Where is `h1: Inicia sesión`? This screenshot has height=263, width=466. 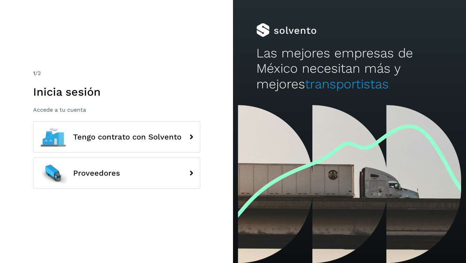
h1: Inicia sesión is located at coordinates (117, 92).